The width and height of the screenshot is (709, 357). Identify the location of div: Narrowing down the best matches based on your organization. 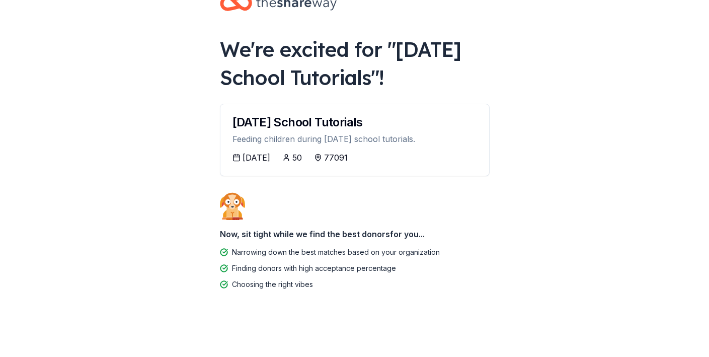
(336, 252).